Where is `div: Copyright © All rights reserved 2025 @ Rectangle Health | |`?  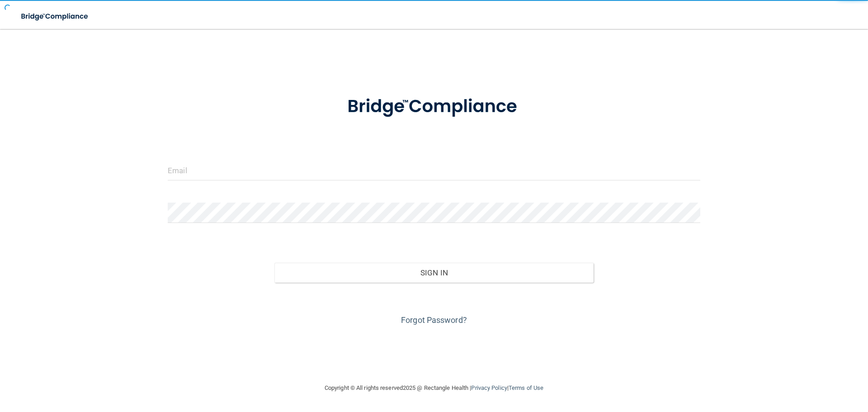
div: Copyright © All rights reserved 2025 @ Rectangle Health | | is located at coordinates (434, 388).